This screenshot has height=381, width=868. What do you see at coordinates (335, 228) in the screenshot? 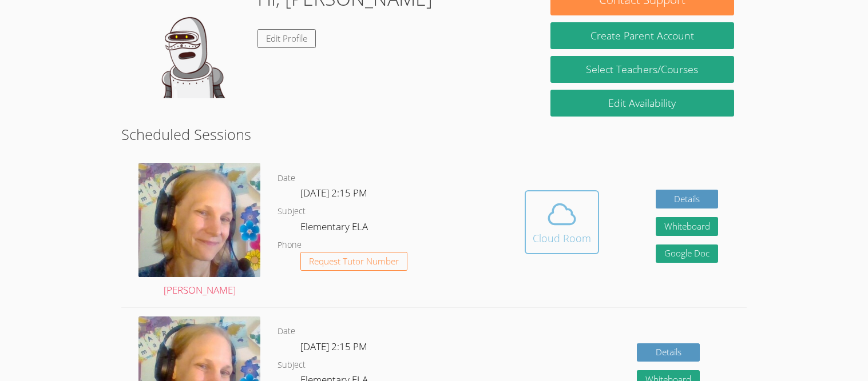
I see `dd: Elementary ELA` at bounding box center [335, 228].